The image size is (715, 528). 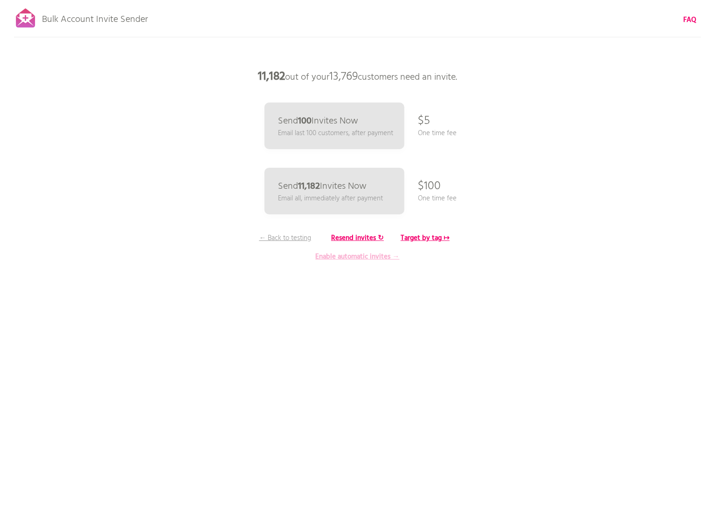 I want to click on b: Enable automatic invites →, so click(x=358, y=257).